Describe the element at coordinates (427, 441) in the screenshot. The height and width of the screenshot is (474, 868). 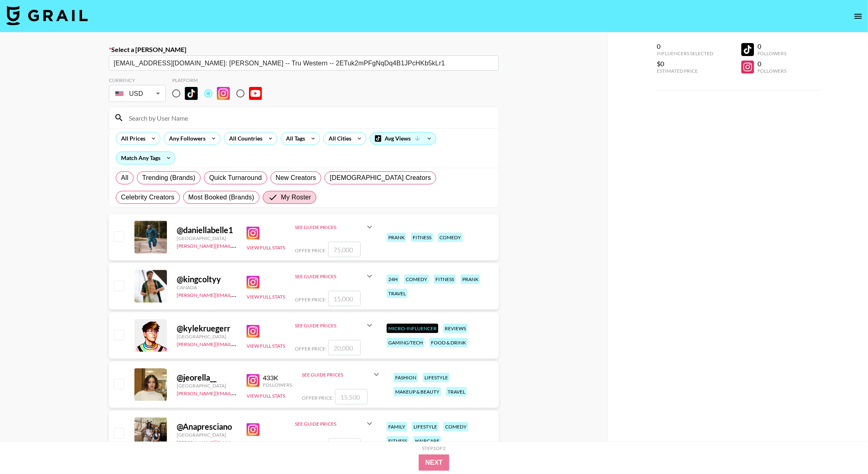
I see `div: haircare` at that location.